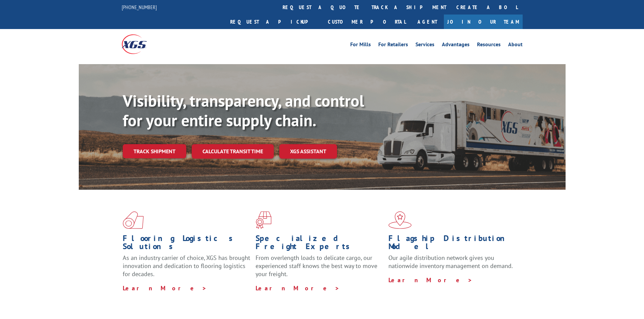 The height and width of the screenshot is (319, 644). I want to click on b: Visibility, transparency, and control for your entire supply chain., so click(243, 111).